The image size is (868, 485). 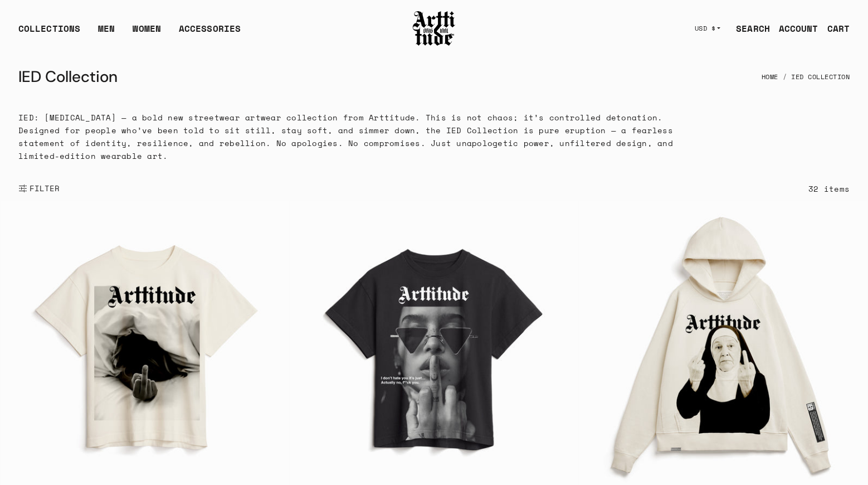 I want to click on a: Open cart, so click(x=834, y=28).